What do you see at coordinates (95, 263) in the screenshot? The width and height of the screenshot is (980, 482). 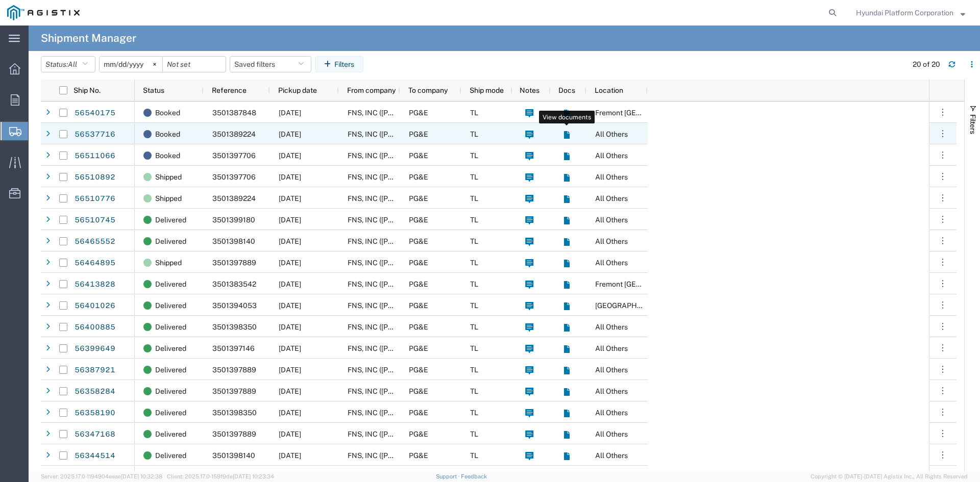 I see `a: 56464895` at bounding box center [95, 263].